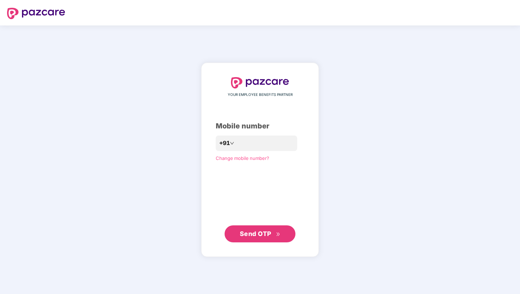 This screenshot has height=294, width=520. I want to click on span: double-right, so click(278, 235).